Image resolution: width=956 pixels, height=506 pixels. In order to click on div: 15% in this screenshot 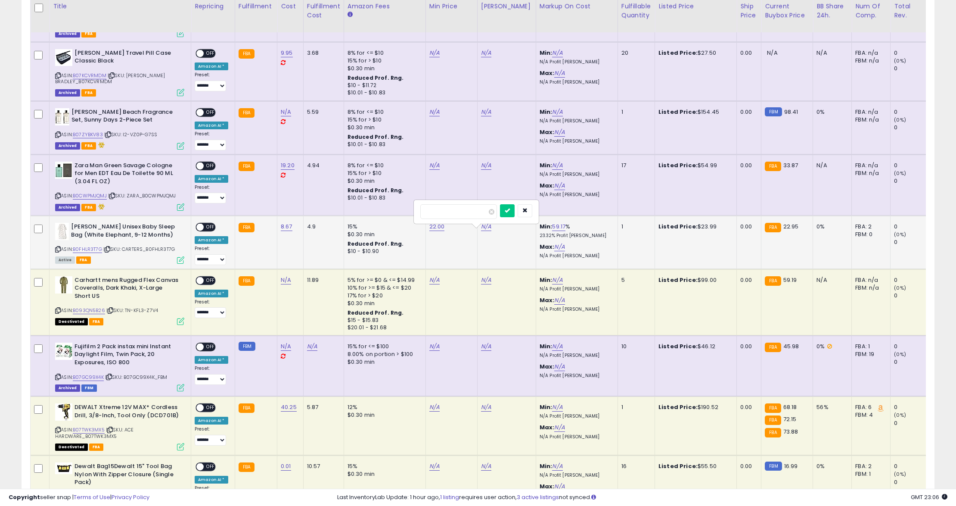, I will do `click(383, 227)`.